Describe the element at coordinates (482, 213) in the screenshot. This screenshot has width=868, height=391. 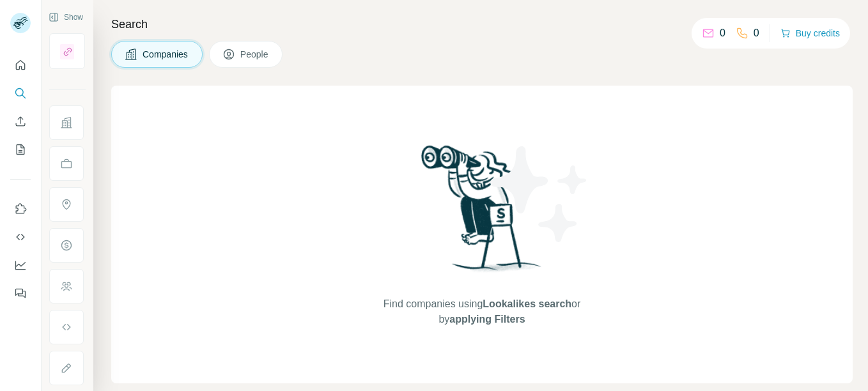
I see `img: Surfe Illustration - Woman searching with binoculars` at that location.